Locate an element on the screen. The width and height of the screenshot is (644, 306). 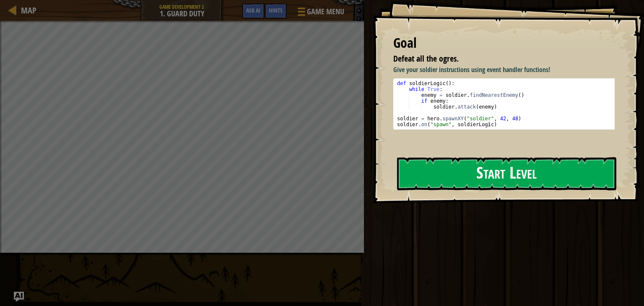
div: Goal is located at coordinates (504, 43).